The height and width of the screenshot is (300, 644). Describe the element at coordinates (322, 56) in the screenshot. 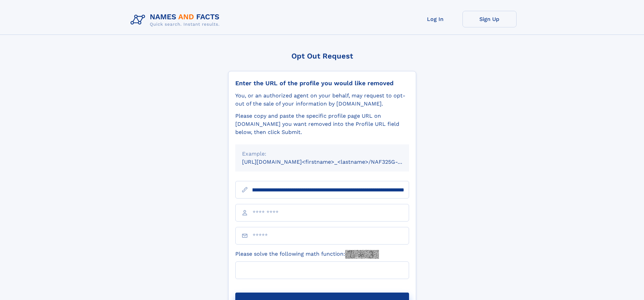

I see `div: Opt Out Request` at that location.